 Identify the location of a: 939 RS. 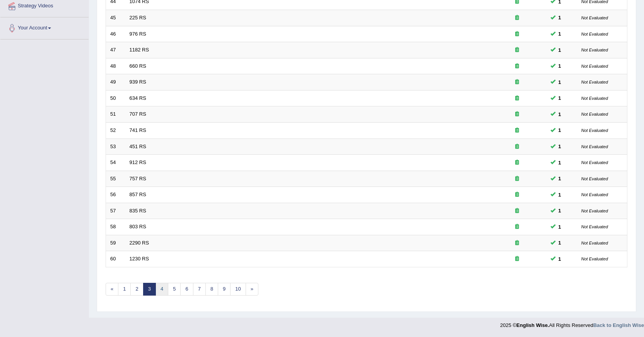
(138, 81).